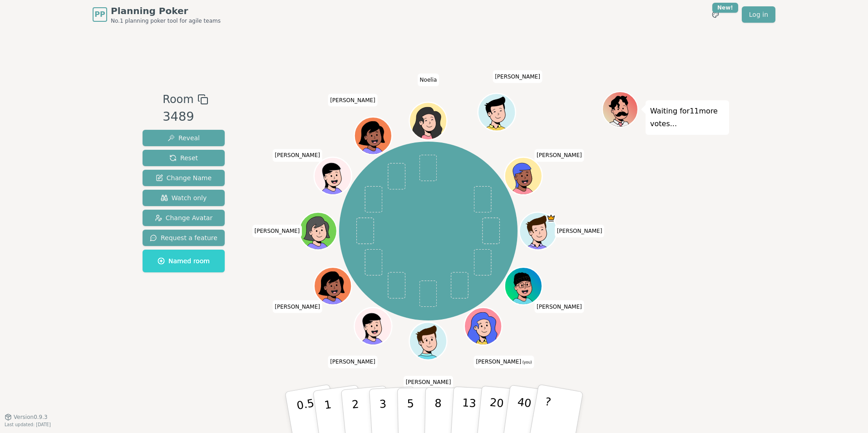  Describe the element at coordinates (183, 198) in the screenshot. I see `button: Watch only` at that location.